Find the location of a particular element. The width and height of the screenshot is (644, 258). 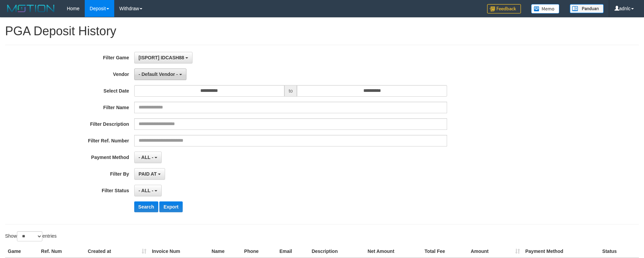

th: Ref. Num is located at coordinates (62, 251).